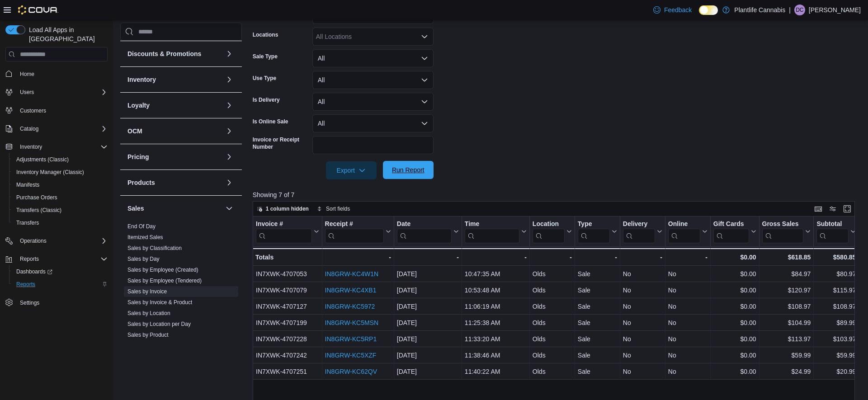 The width and height of the screenshot is (868, 400). What do you see at coordinates (60, 198) in the screenshot?
I see `span: Purchase Orders` at bounding box center [60, 198].